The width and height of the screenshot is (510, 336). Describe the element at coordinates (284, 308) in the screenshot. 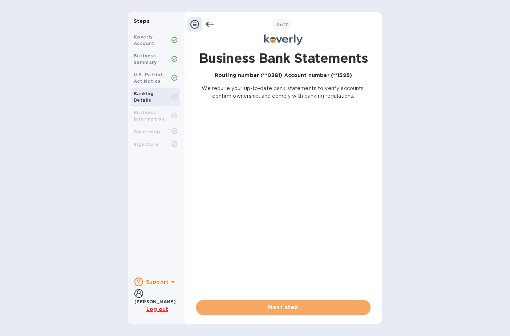

I see `button: Next step` at that location.